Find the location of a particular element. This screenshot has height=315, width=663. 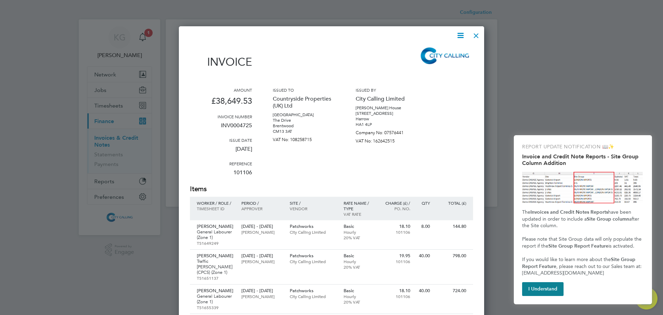

img: citycalling-logo-remittance.png is located at coordinates (445, 55).